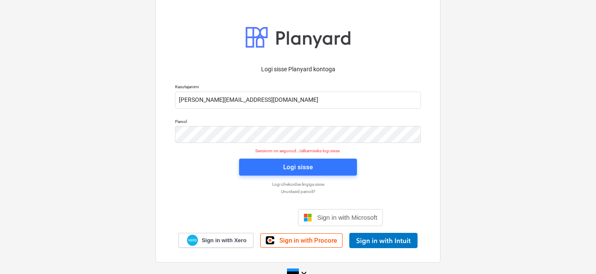 This screenshot has height=274, width=596. I want to click on img: Microsoft logo, so click(308, 218).